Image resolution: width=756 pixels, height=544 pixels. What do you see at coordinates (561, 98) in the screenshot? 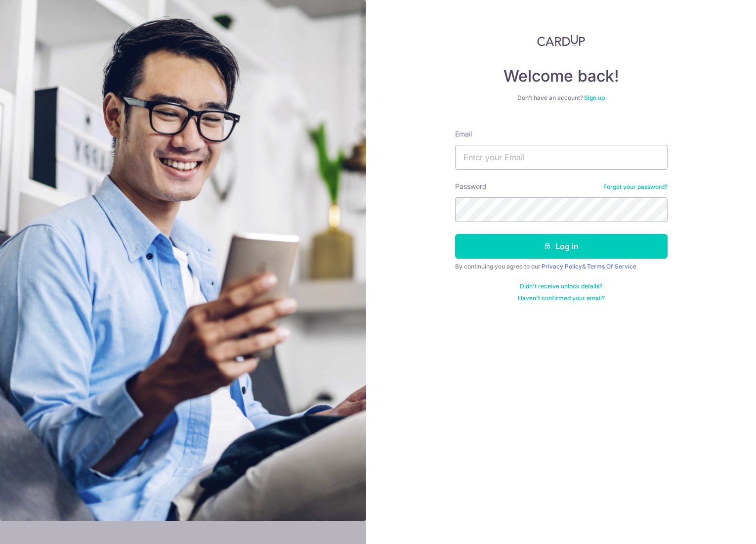
I see `div: Don’t have an account?` at bounding box center [561, 98].